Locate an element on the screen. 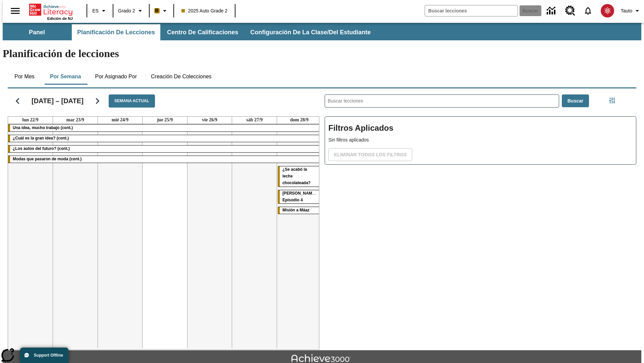 Image resolution: width=644 pixels, height=363 pixels. span: Edición de NJ is located at coordinates (60, 19).